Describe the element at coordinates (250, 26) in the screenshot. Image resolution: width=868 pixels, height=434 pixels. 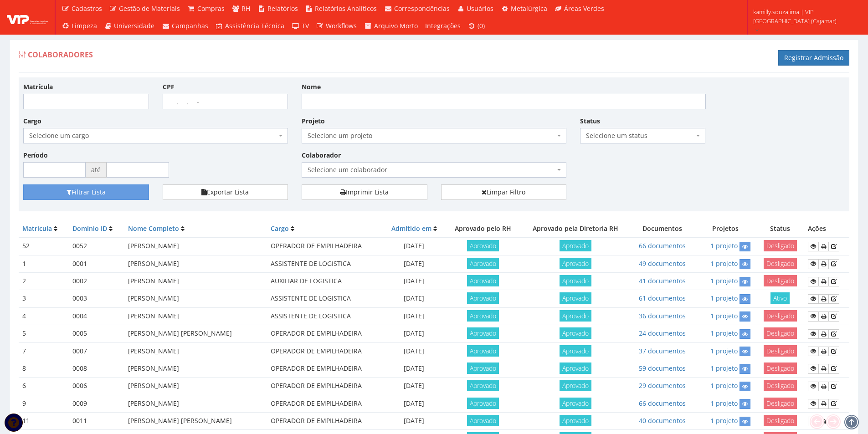
I see `a: Assistência Técnica` at that location.